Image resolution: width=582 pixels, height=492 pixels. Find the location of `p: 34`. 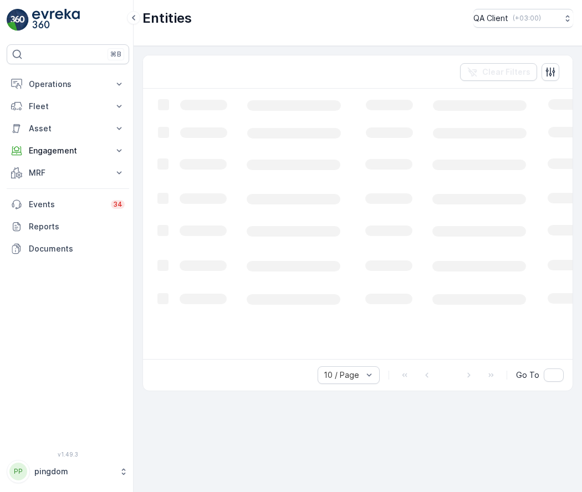

p: 34 is located at coordinates (117, 204).